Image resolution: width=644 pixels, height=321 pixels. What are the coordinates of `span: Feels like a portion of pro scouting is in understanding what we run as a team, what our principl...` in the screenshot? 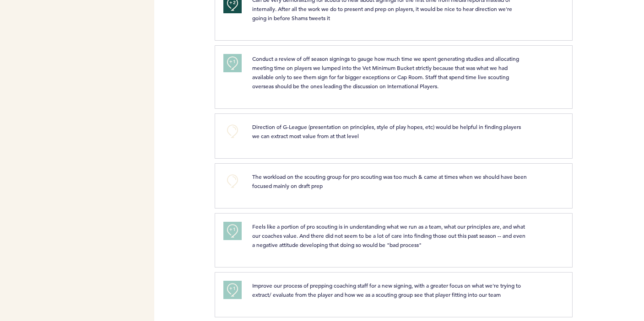 It's located at (389, 236).